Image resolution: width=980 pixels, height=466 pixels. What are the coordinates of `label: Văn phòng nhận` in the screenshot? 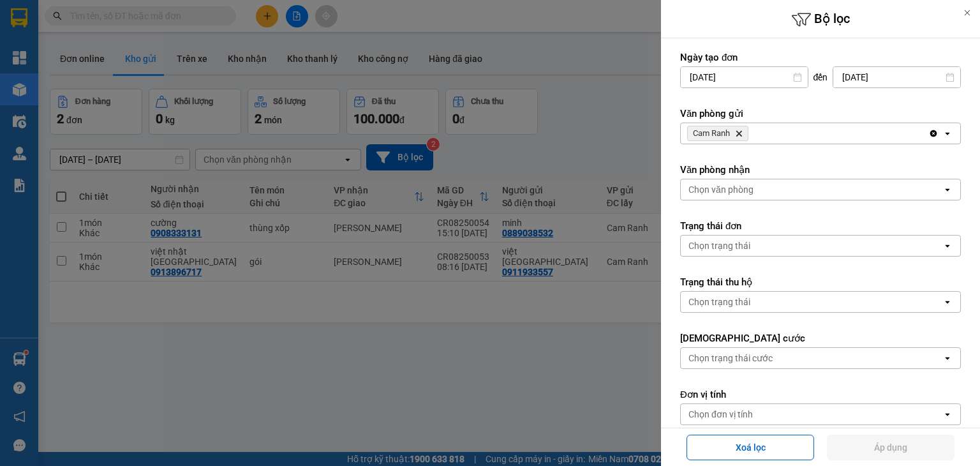 It's located at (820, 170).